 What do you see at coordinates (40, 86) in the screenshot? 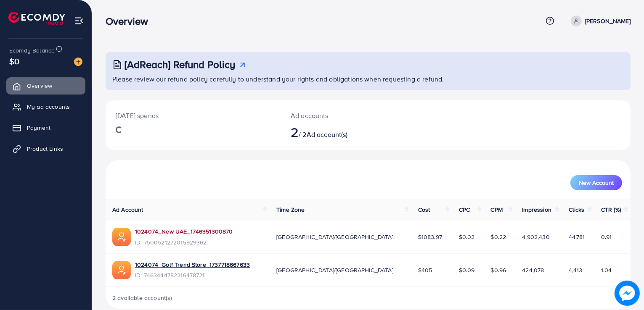
I see `span: Overview` at bounding box center [40, 86].